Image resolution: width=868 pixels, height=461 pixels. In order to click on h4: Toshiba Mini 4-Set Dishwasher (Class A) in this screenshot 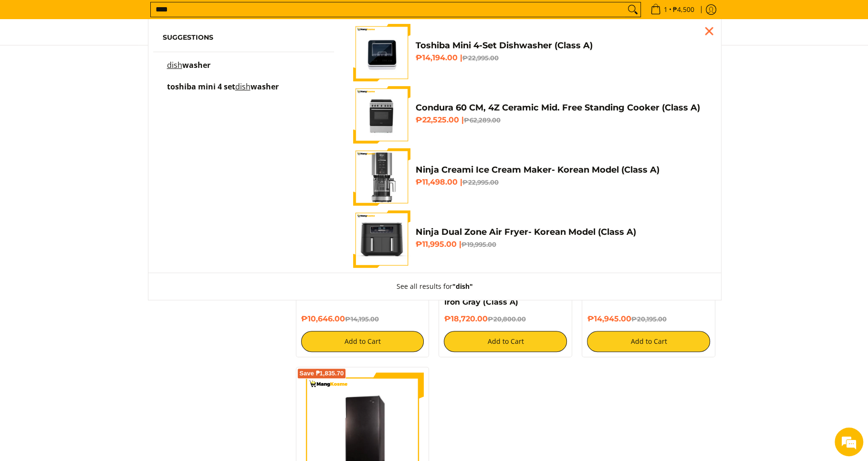, I will do `click(561, 45)`.